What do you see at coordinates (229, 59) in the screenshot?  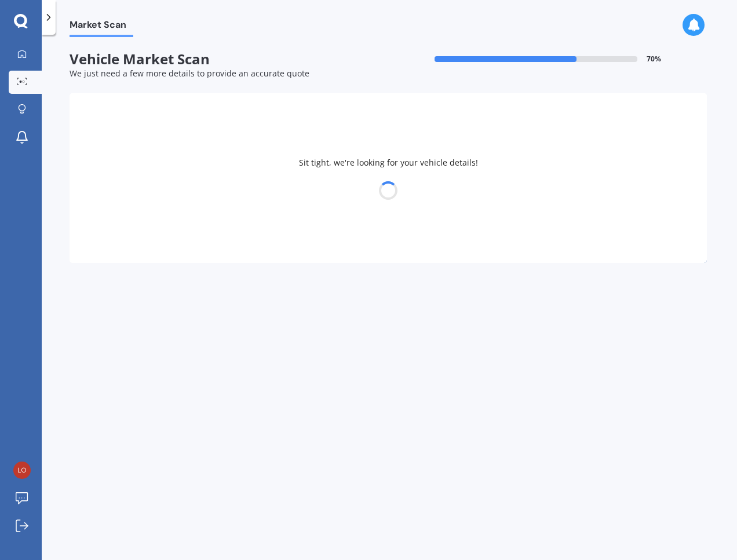 I see `span: Vehicle Market Scan` at bounding box center [229, 59].